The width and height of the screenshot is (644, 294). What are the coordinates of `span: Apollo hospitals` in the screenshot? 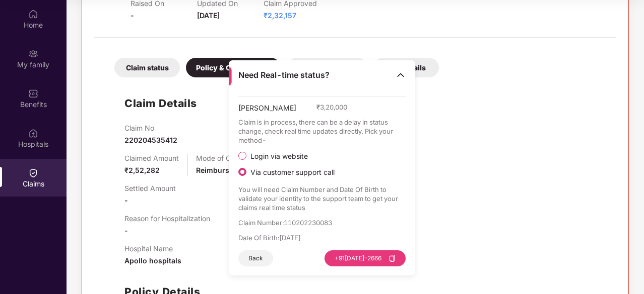 It's located at (153, 260).